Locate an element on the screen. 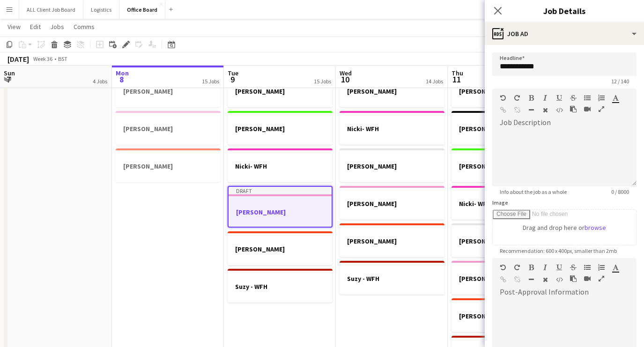 This screenshot has width=644, height=347. span: Jobs is located at coordinates (57, 27).